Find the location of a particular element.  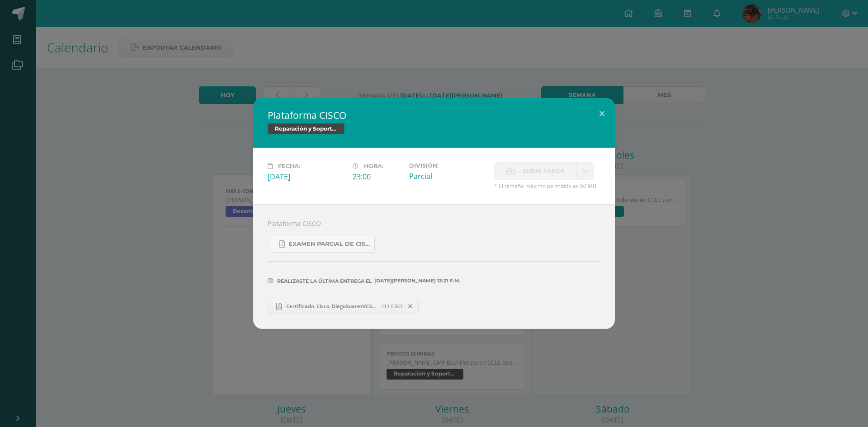

span: Realizaste la última entrega el is located at coordinates (325, 281).